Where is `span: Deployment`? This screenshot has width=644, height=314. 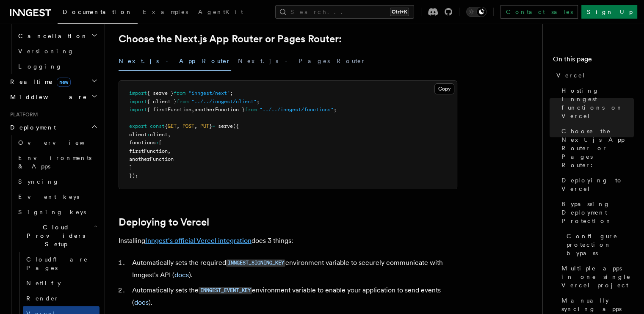
span: Deployment is located at coordinates (31, 127).